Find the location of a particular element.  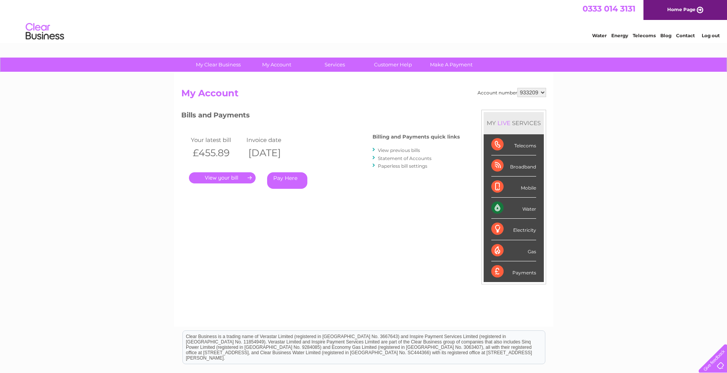

div: Telecoms is located at coordinates (514, 145).